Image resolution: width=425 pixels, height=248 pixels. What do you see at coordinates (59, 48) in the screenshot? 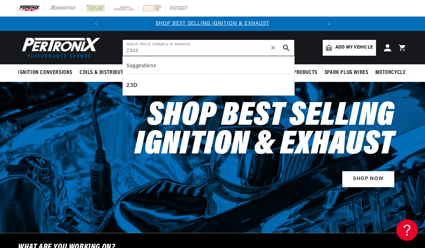
I see `img: Pertronix` at bounding box center [59, 48].